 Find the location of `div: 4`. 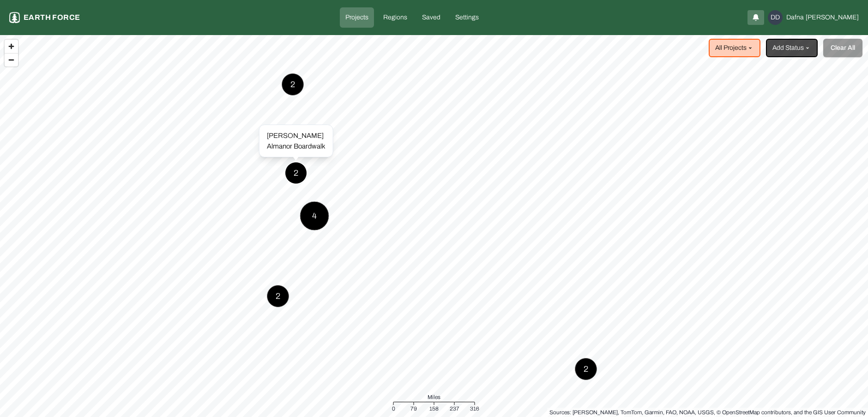

div: 4 is located at coordinates (314, 216).